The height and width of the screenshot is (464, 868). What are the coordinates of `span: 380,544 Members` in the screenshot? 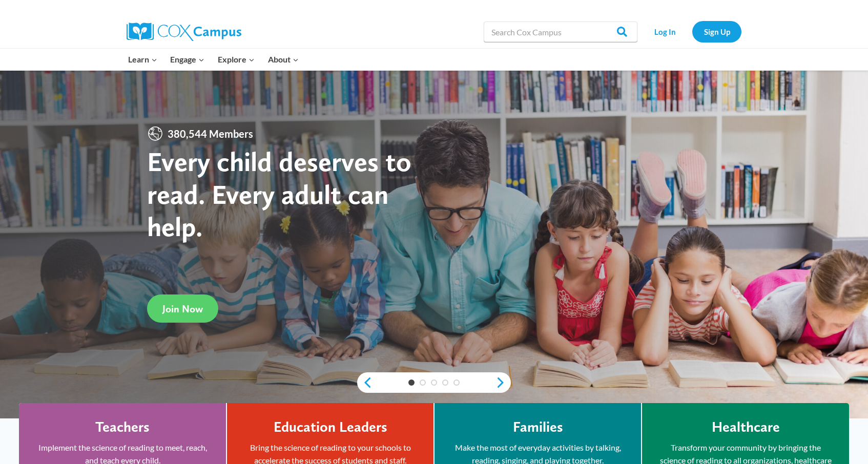 It's located at (210, 134).